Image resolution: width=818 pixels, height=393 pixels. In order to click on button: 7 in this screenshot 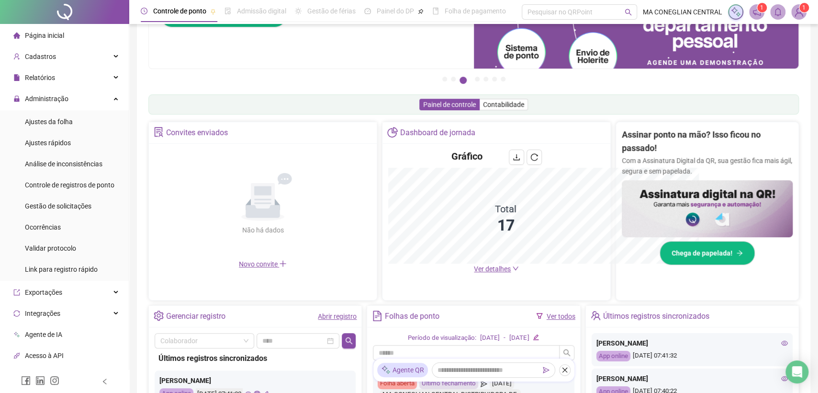, I will do `click(503, 79)`.